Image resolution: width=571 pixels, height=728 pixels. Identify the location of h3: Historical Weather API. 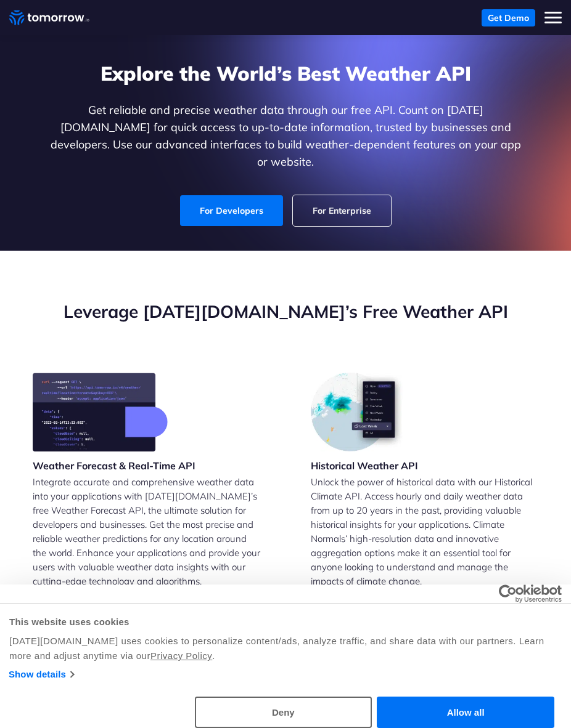
(364, 466).